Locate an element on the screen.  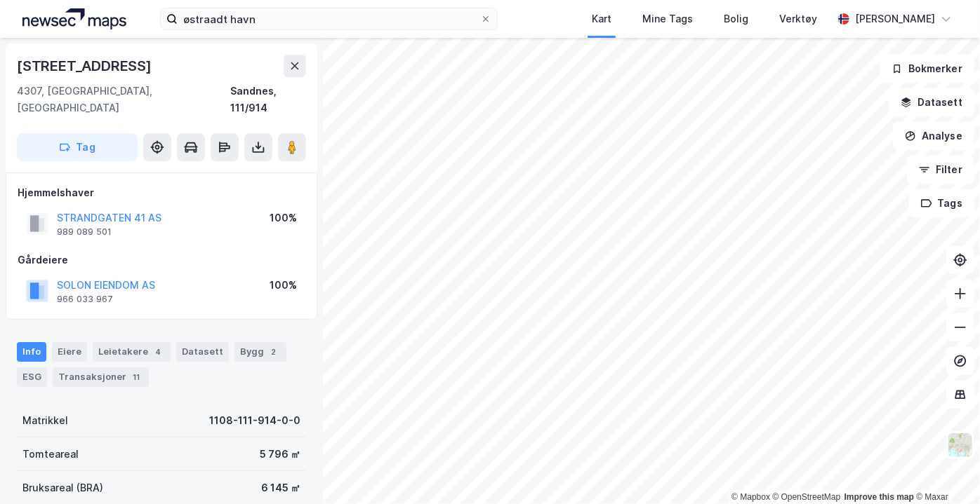
div: 2 is located at coordinates (274, 352).